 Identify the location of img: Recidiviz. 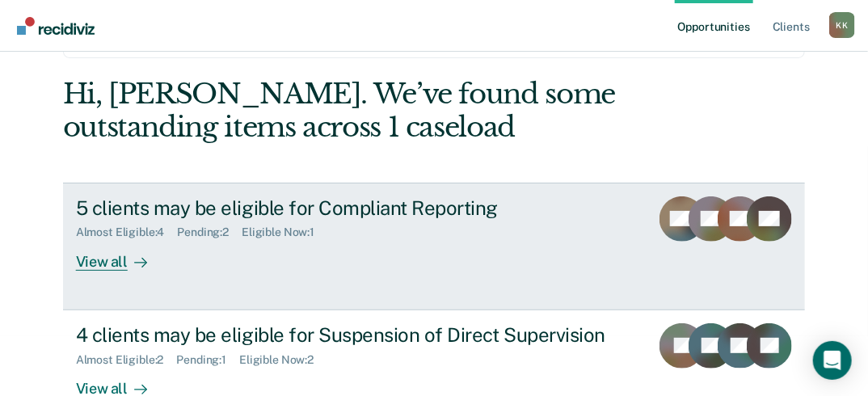
(55, 25).